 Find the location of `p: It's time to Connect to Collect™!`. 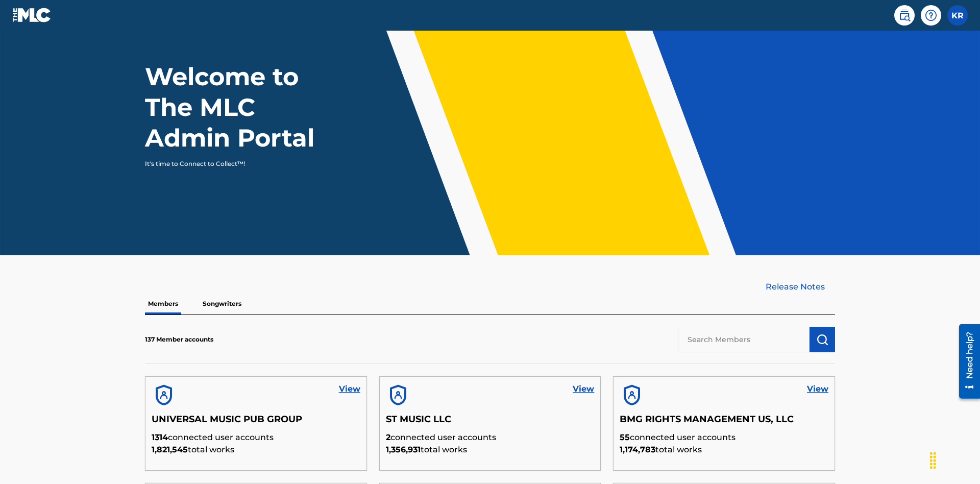

p: It's time to Connect to Collect™! is located at coordinates (233, 164).